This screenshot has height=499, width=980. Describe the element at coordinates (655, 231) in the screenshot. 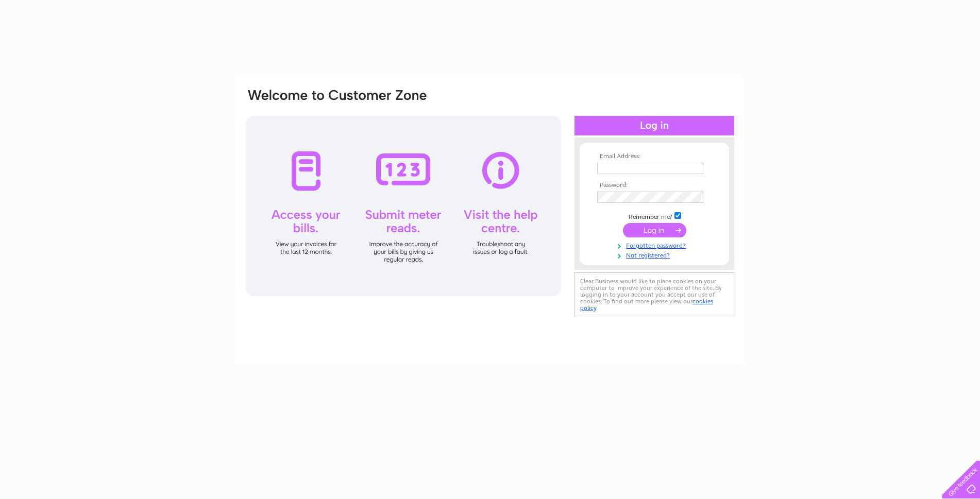

I see `input: Submit` at that location.